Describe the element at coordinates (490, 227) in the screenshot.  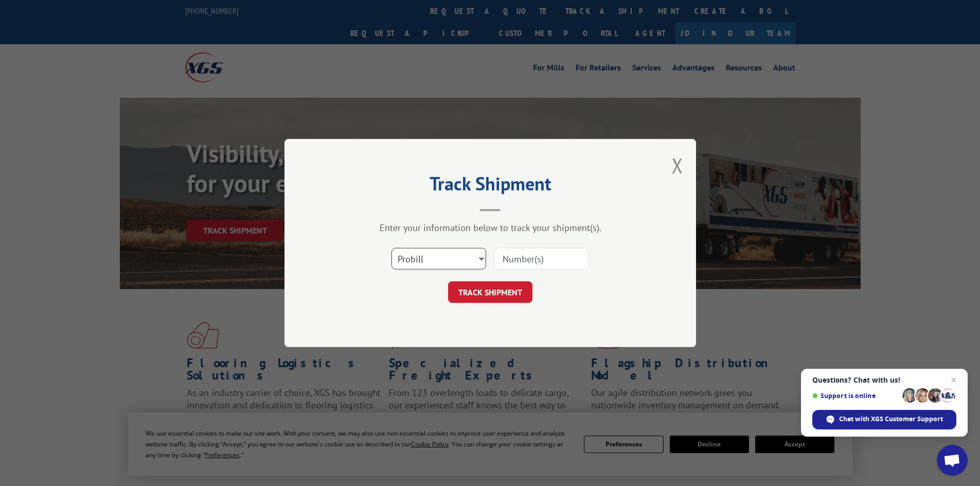
I see `div: Enter your information below to track your shipment(s).` at that location.